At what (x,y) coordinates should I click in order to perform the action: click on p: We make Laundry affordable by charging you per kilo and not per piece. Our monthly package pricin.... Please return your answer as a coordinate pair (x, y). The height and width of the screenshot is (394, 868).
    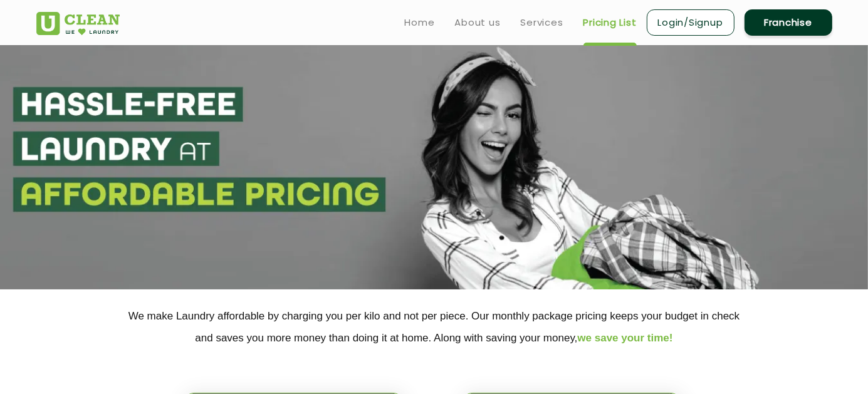
    Looking at the image, I should click on (434, 327).